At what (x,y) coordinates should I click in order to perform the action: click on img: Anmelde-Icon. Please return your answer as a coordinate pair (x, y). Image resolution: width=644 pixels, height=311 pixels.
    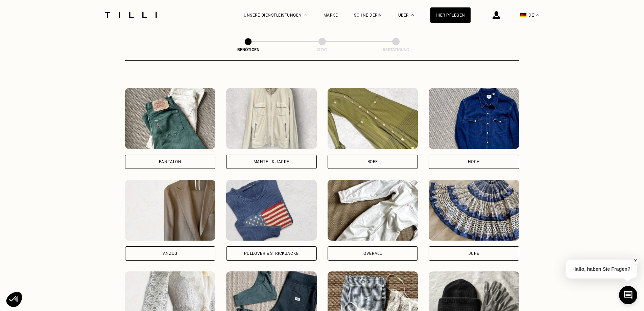
    Looking at the image, I should click on (496, 15).